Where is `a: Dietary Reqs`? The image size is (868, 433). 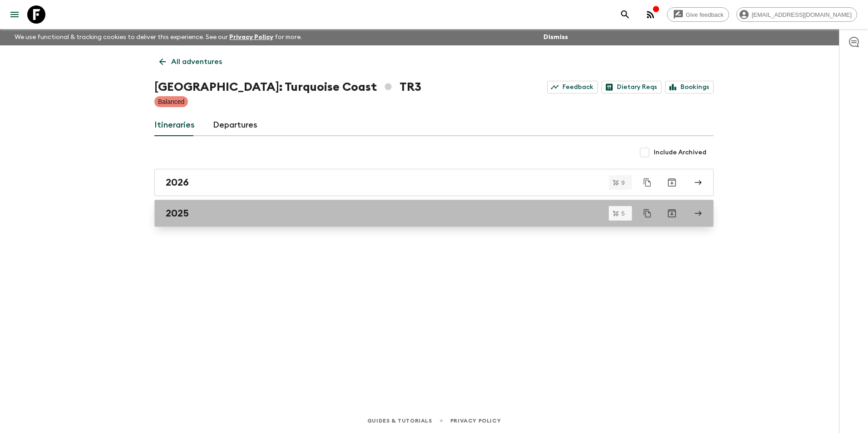 a: Dietary Reqs is located at coordinates (632, 87).